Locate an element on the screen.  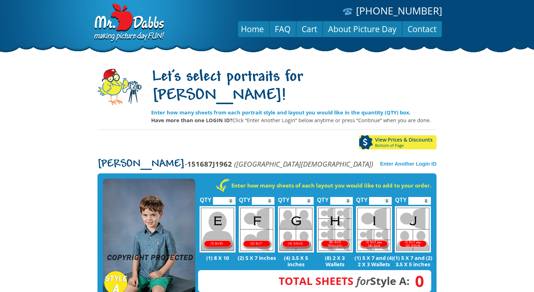
p: (8) 2 X 3 Wallets is located at coordinates (335, 261).